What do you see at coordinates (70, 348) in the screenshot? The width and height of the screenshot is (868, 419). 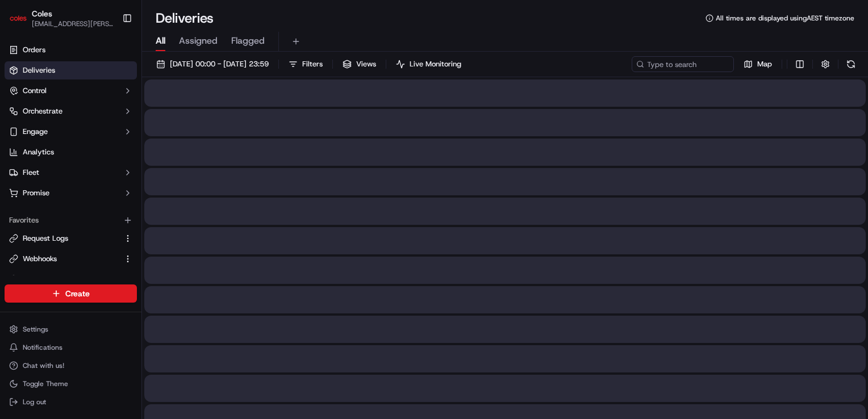 I see `button: Notifications` at bounding box center [70, 348].